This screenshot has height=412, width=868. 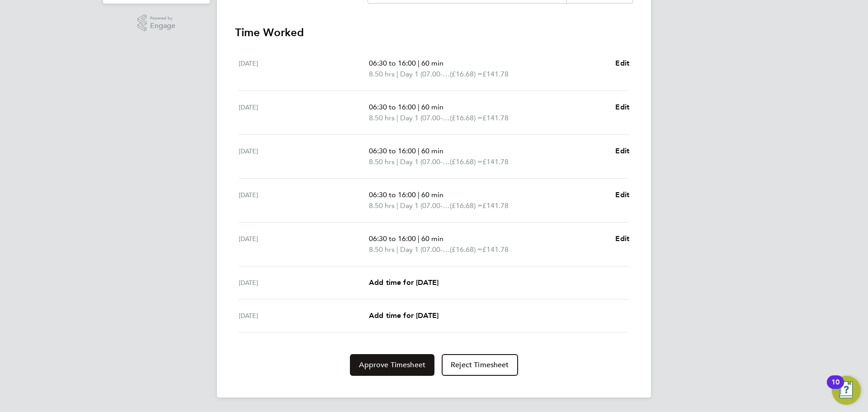 What do you see at coordinates (480, 365) in the screenshot?
I see `button: Reject Timesheet` at bounding box center [480, 365].